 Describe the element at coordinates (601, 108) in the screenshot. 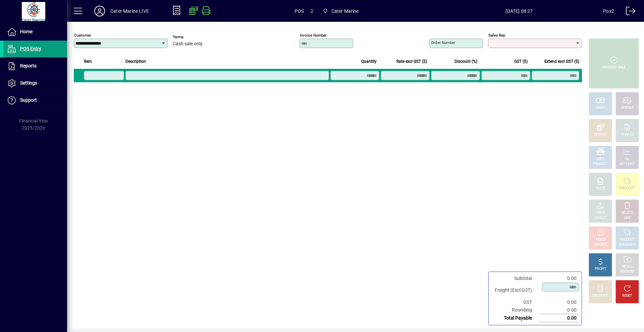

I see `div: CASH` at that location.